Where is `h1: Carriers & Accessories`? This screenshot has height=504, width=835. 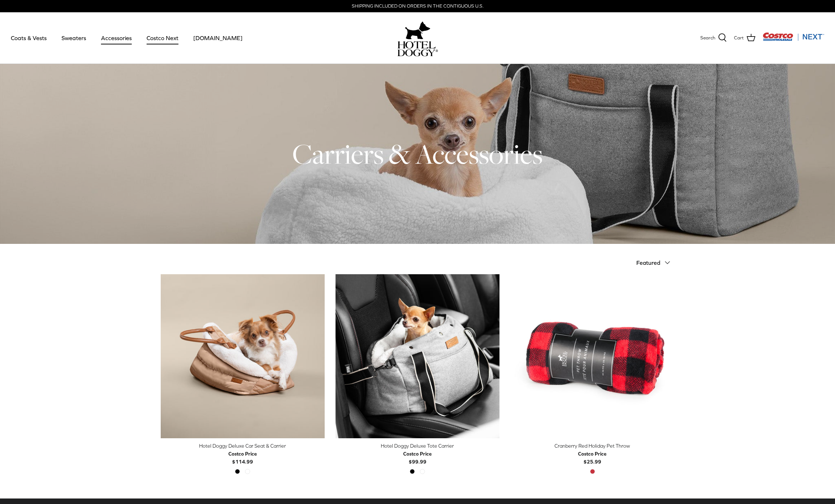 h1: Carriers & Accessories is located at coordinates (418, 154).